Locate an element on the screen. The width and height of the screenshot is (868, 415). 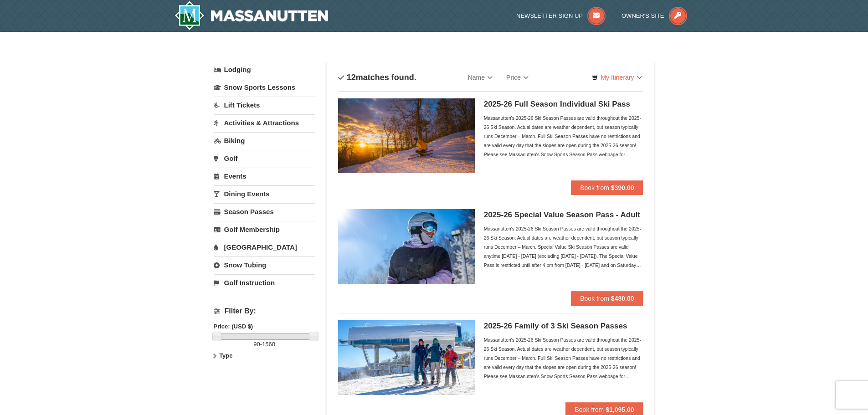
span: 1560 is located at coordinates (268, 344).